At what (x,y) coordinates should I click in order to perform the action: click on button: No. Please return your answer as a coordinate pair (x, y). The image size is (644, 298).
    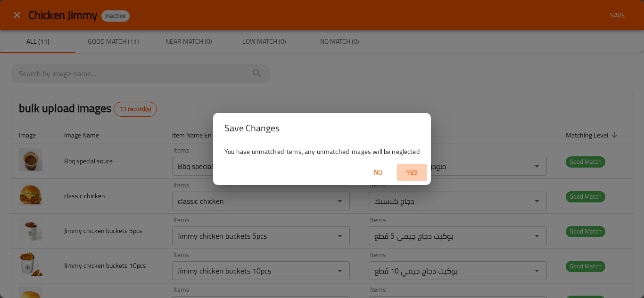
    Looking at the image, I should click on (378, 172).